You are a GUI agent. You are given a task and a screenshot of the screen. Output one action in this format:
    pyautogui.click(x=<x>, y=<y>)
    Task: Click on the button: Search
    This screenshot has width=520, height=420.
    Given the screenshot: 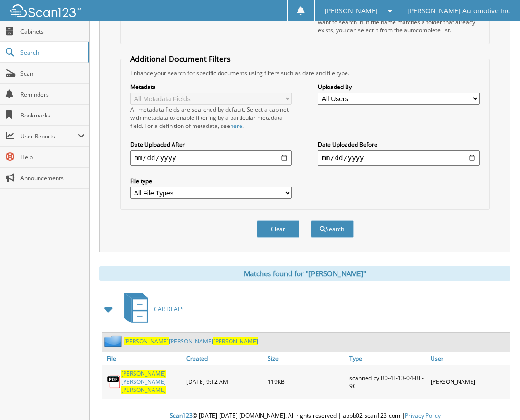 What is the action you would take?
    pyautogui.click(x=332, y=229)
    